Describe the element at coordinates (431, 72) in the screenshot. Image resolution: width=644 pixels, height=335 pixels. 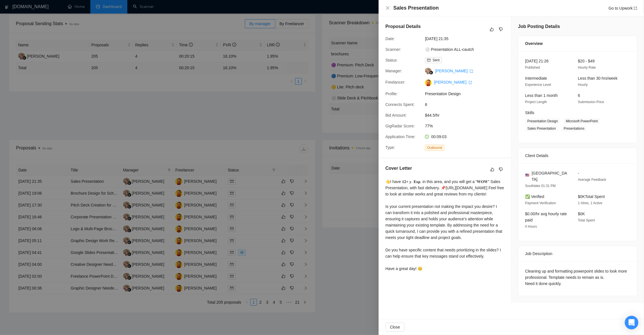
I see `img: gigradar-bm.png` at that location.